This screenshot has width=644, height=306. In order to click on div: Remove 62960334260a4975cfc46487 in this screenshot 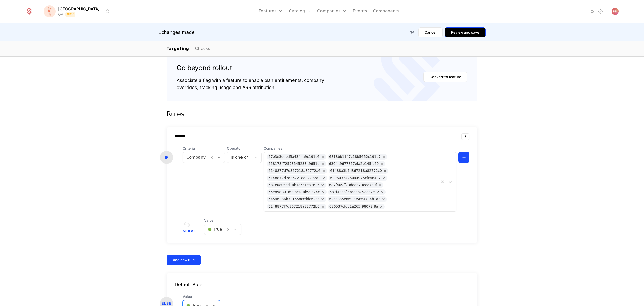, I will do `click(384, 178)`.